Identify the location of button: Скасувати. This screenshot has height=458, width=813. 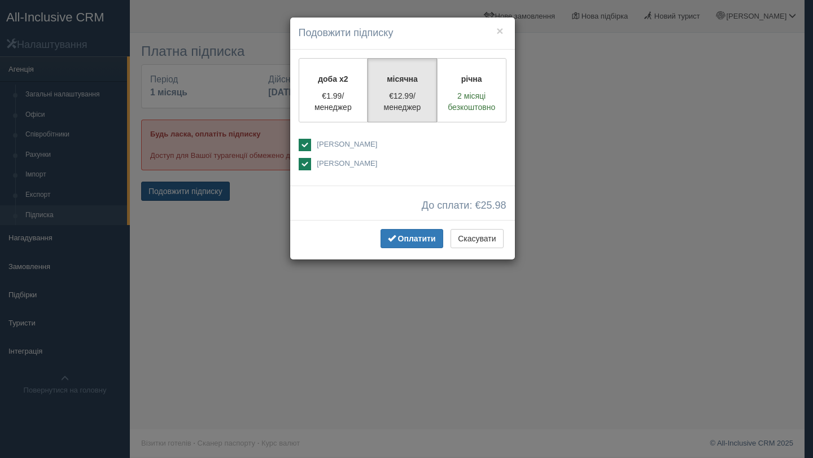
(477, 239).